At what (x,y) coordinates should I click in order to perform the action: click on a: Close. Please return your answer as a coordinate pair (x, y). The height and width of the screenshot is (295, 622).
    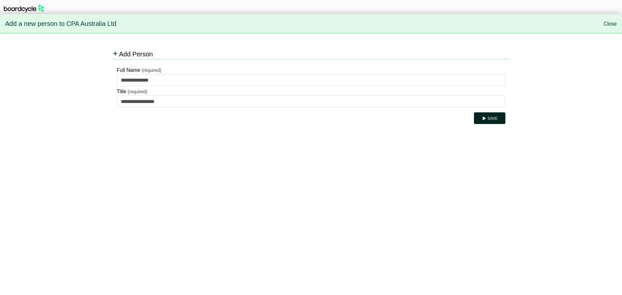
    Looking at the image, I should click on (610, 24).